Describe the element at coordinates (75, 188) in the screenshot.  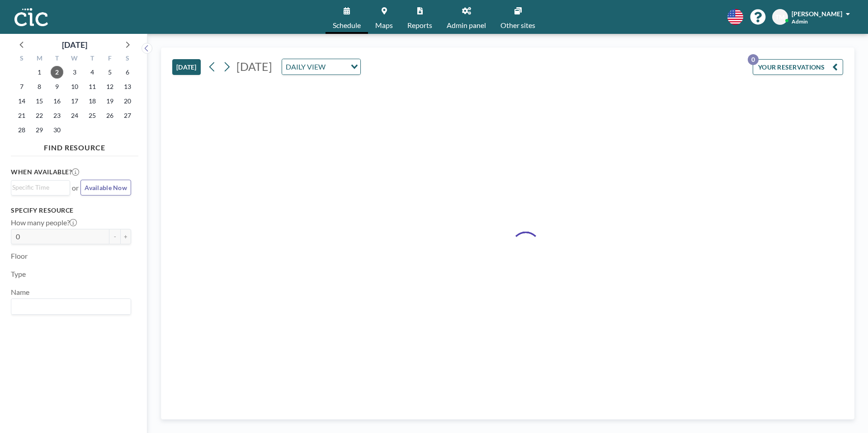
I see `span: or` at that location.